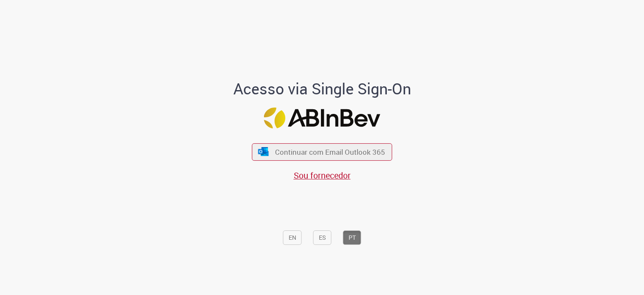  Describe the element at coordinates (330, 152) in the screenshot. I see `span: Continuar com Email Outlook 365` at that location.